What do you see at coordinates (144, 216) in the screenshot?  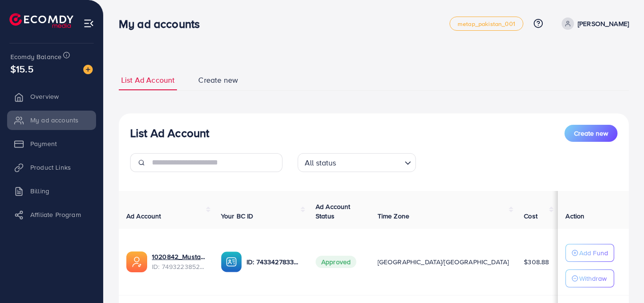 I see `span: Ad Account` at bounding box center [144, 216].